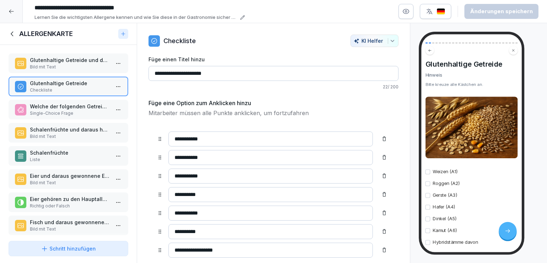 This screenshot has width=547, height=263. Describe the element at coordinates (444, 218) in the screenshot. I see `p: Dinkel (A5)` at that location.